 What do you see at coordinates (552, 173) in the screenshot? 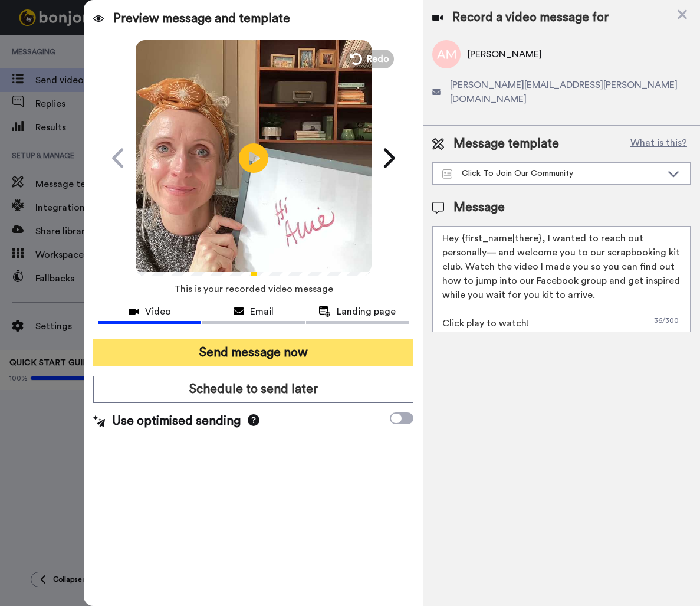
I see `div: Click To Join Our Community` at bounding box center [552, 173].